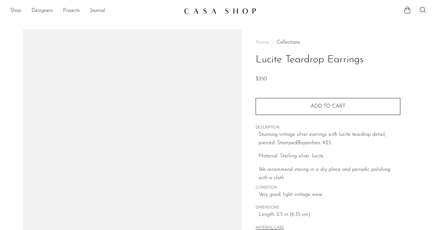  What do you see at coordinates (314, 143) in the screenshot?
I see `em: Bayanihan, 925.` at bounding box center [314, 143].